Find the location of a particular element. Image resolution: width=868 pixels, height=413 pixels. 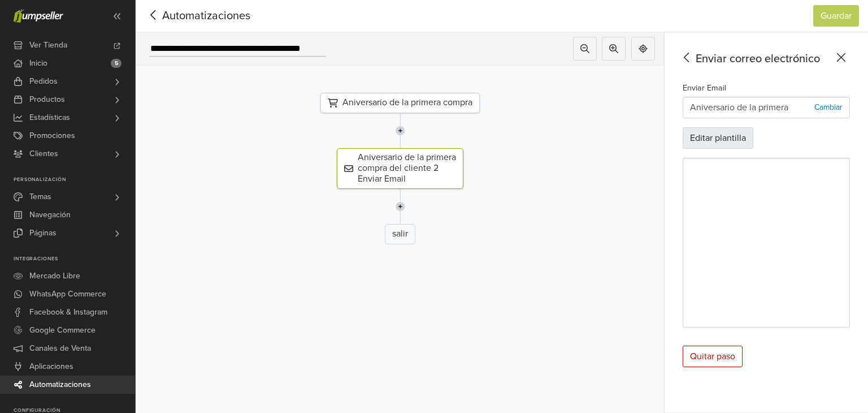

span: Ver Tienda is located at coordinates (48, 45).